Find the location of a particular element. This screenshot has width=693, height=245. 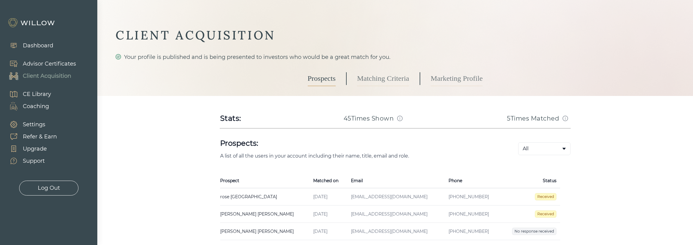

h3: 45 Times Shown is located at coordinates (369, 119).